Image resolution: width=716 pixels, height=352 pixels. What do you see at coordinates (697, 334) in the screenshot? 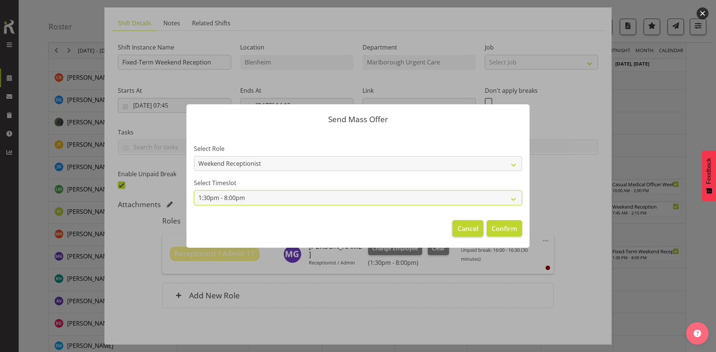
I see `img: help-xxl-2.png` at bounding box center [697, 334].